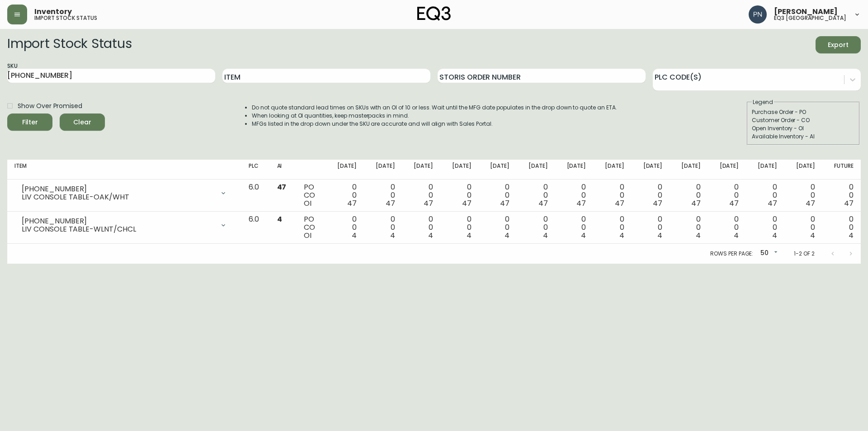 The image size is (868, 431). I want to click on h5: import stock status, so click(65, 18).